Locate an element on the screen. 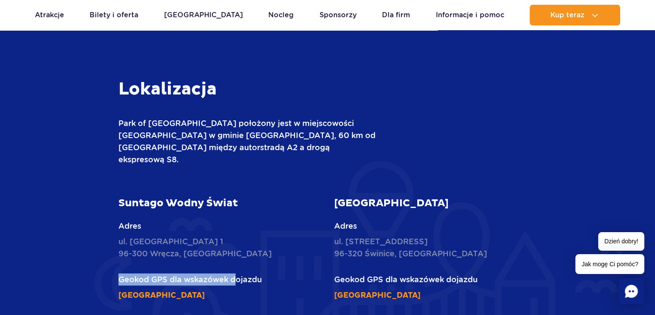  a: Sponsorzy is located at coordinates (338, 15).